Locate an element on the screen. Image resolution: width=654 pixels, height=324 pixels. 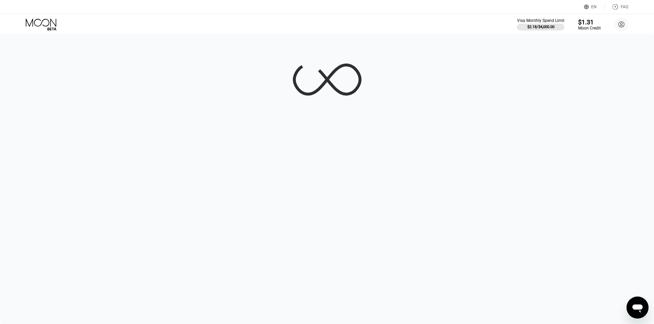
div: Visa Monthly Spend Limit is located at coordinates (540, 21).